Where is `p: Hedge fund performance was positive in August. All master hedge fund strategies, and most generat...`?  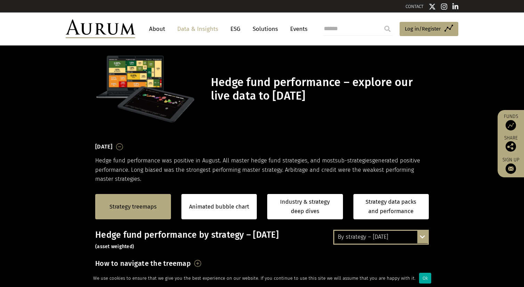 p: Hedge fund performance was positive in August. All master hedge fund strategies, and most generat... is located at coordinates (262, 170).